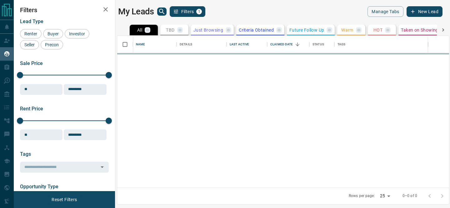 This screenshot has width=450, height=208. Describe the element at coordinates (64, 199) in the screenshot. I see `button: Reset Filters` at that location.